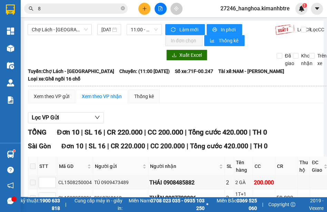  What do you see at coordinates (45, 118) in the screenshot?
I see `span: Lọc VP Gửi` at bounding box center [45, 118].